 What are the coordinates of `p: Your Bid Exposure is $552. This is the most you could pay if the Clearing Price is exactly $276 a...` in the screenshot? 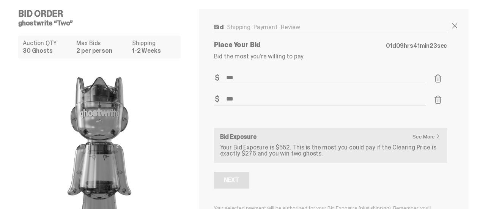 It's located at (330, 151).